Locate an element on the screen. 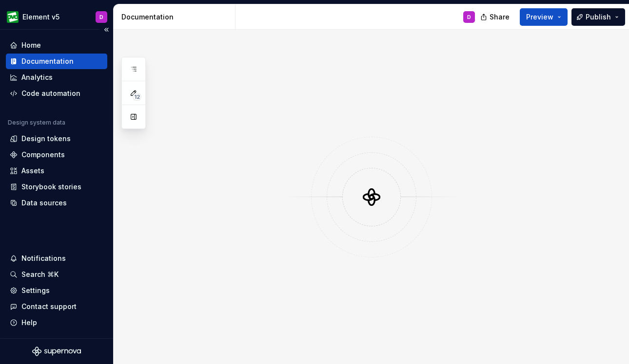 The height and width of the screenshot is (364, 629). div: Contact support is located at coordinates (49, 307).